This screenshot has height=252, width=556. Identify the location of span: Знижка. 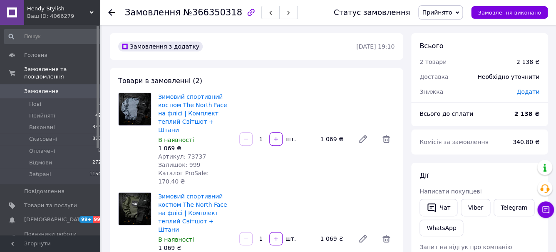
(431, 92).